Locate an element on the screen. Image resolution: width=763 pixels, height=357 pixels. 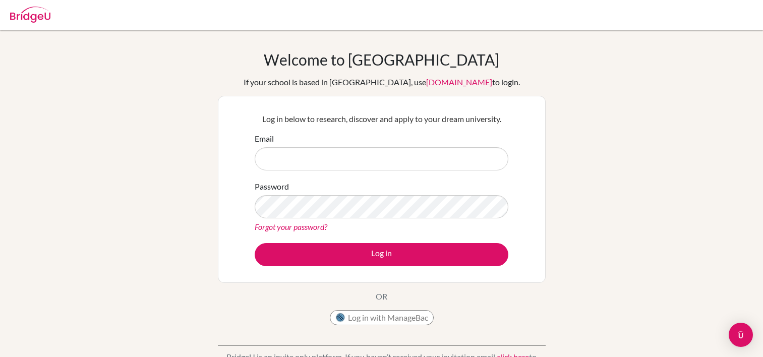
a: Forgot your password? is located at coordinates (291, 227).